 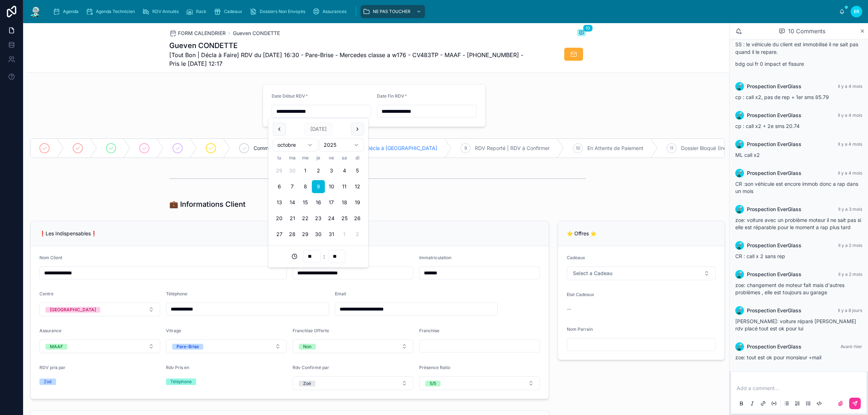 What do you see at coordinates (344, 171) in the screenshot?
I see `button: samedi 4 octobre 2025` at bounding box center [344, 171].